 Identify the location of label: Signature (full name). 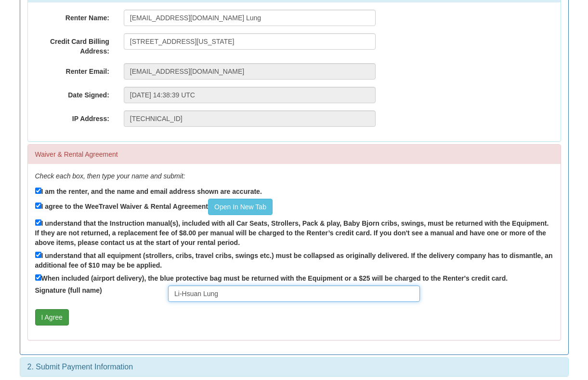
(94, 290).